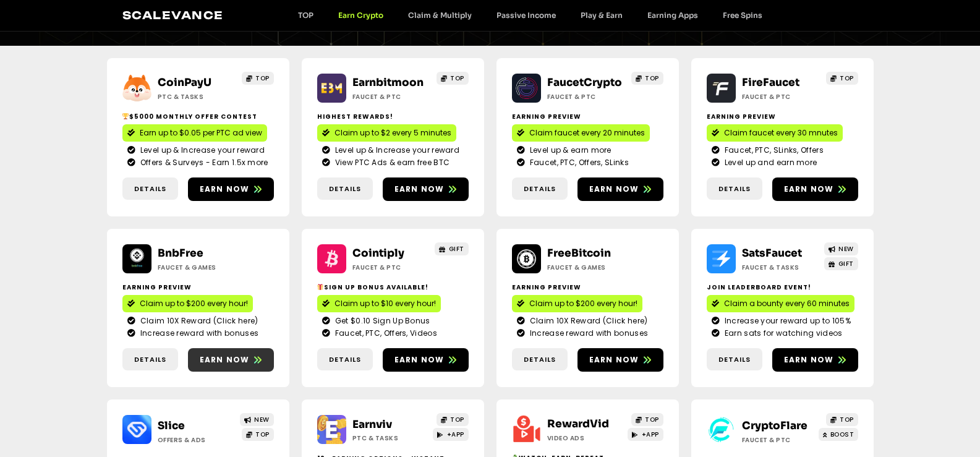  I want to click on a: +APP, so click(646, 434).